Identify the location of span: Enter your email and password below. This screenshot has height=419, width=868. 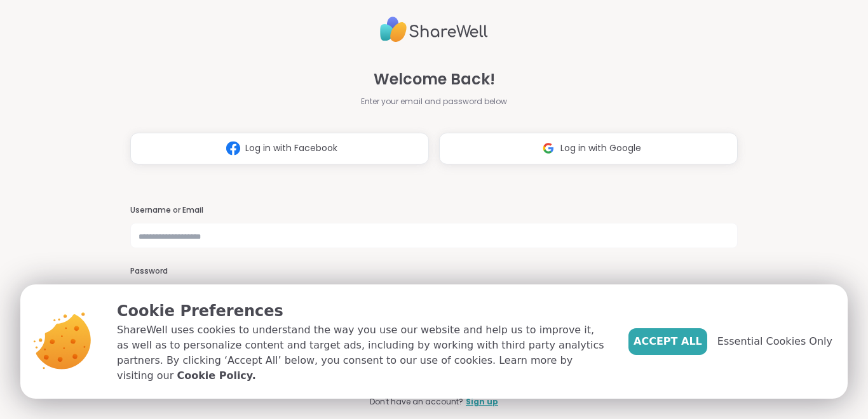
(434, 102).